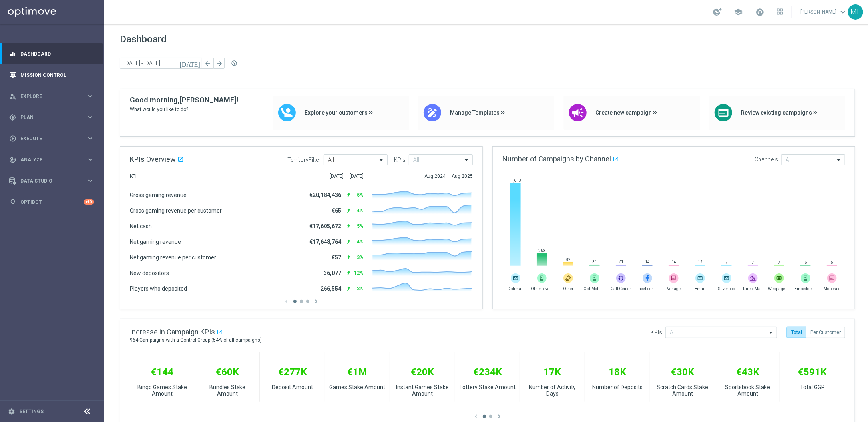  I want to click on div: play_circle_outline Execute keyboard_arrow_right, so click(52, 139).